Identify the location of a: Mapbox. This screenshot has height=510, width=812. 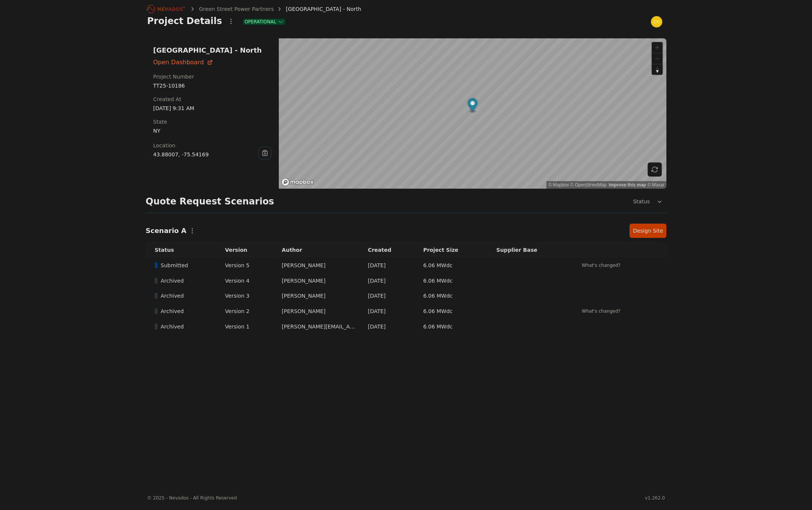
(559, 185).